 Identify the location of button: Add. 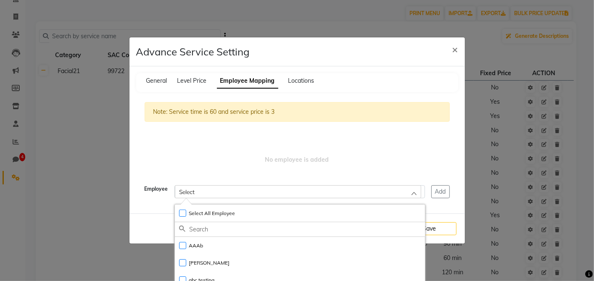
(441, 192).